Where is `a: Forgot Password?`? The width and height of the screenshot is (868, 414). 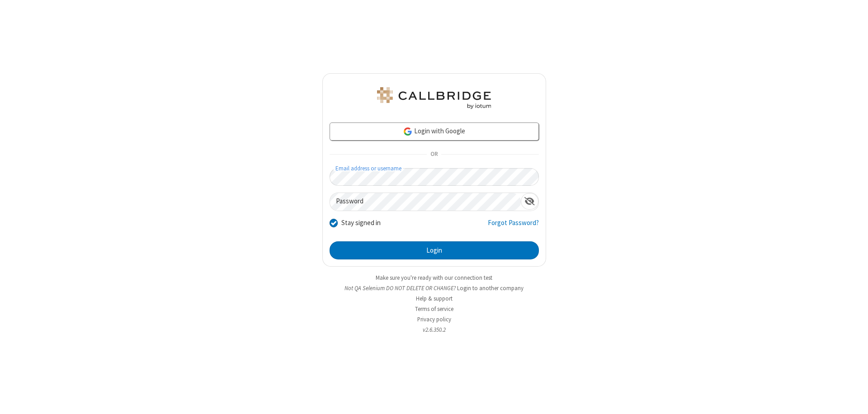 a: Forgot Password? is located at coordinates (513, 226).